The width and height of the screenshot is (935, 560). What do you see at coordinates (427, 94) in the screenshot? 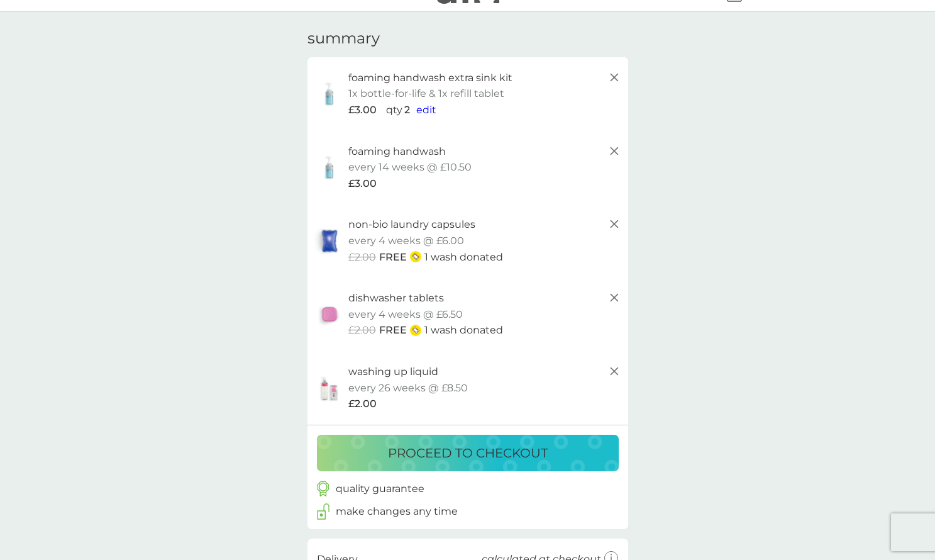
I see `p: 1x bottle-for-life & 1x refill tablet` at bounding box center [427, 94].